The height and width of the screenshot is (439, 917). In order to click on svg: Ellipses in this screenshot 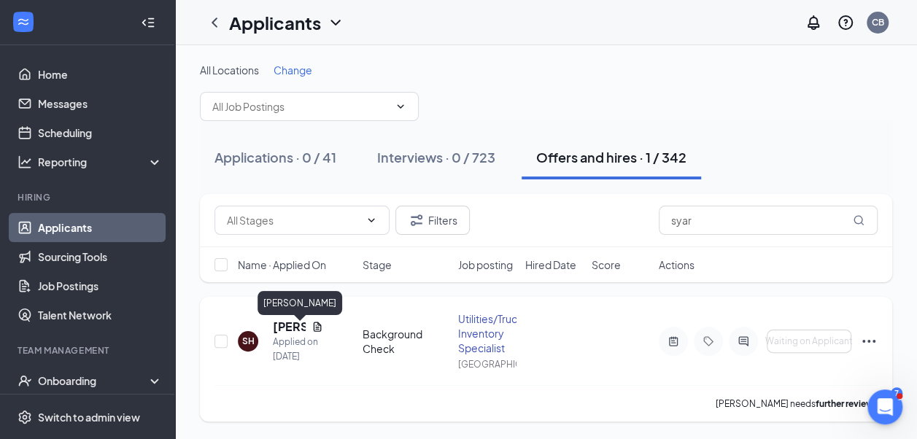, I will do `click(869, 342)`.